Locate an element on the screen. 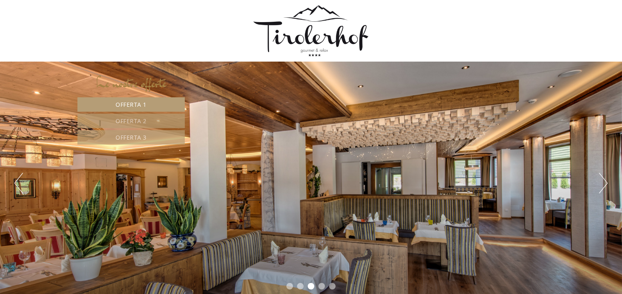 This screenshot has height=294, width=622. span: Offerta 1 is located at coordinates (131, 104).